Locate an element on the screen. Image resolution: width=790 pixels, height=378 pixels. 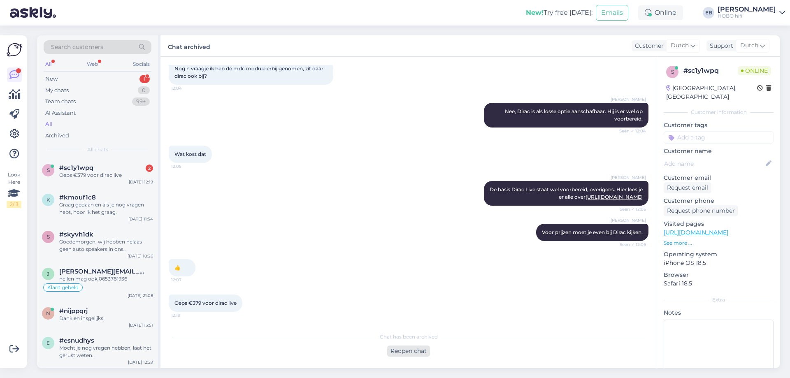
div: Archived is located at coordinates (57, 136).